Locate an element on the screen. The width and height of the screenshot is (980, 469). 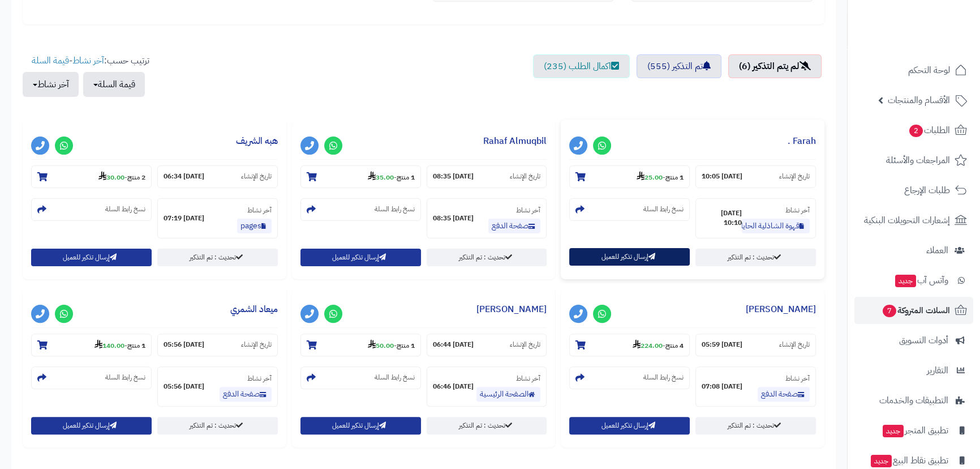
span: تطبيق المتجر is located at coordinates (915, 431).